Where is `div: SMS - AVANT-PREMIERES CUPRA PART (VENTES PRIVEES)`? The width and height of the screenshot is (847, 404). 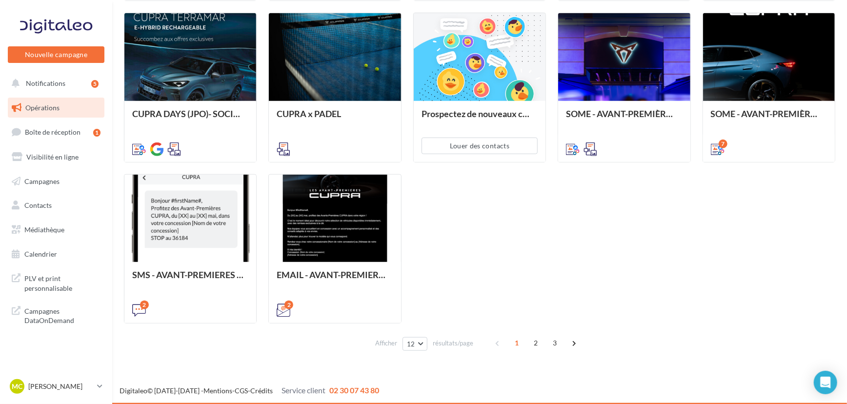 div: SMS - AVANT-PREMIERES CUPRA PART (VENTES PRIVEES) is located at coordinates (190, 280).